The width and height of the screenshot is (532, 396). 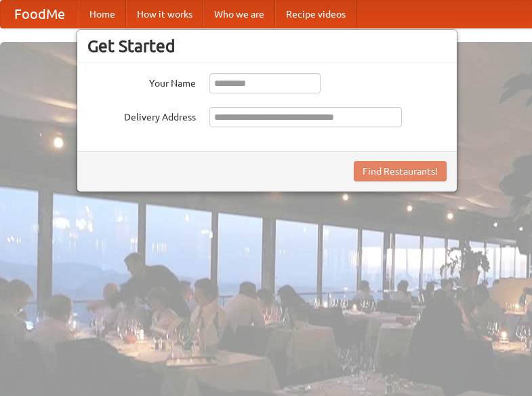 I want to click on h3: Get Started, so click(x=267, y=46).